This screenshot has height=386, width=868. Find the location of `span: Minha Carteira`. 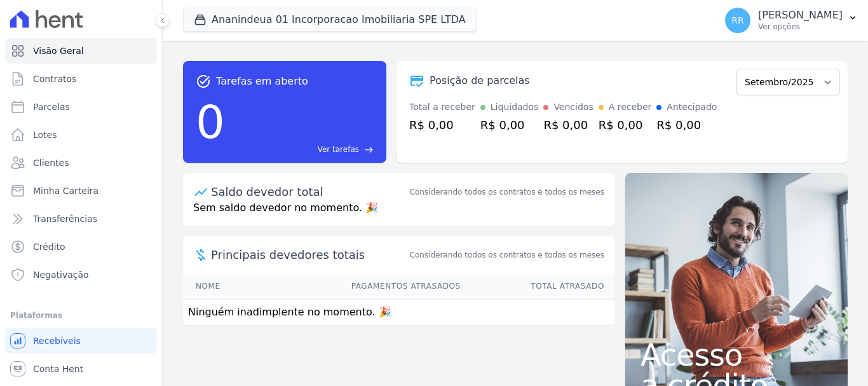

span: Minha Carteira is located at coordinates (65, 190).